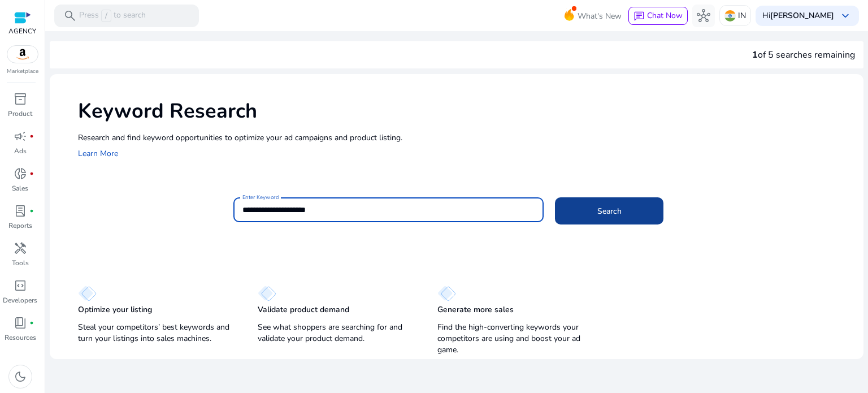 The width and height of the screenshot is (868, 393). I want to click on p: AGENCY, so click(22, 31).